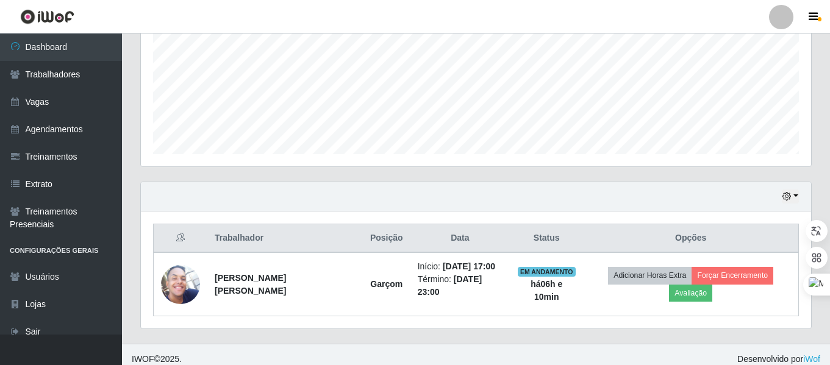 The image size is (830, 365). What do you see at coordinates (460, 286) in the screenshot?
I see `li: Término:` at bounding box center [460, 286].